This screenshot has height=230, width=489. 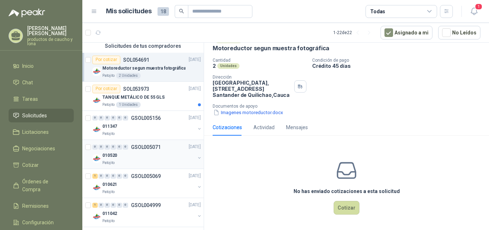 What do you see at coordinates (407, 33) in the screenshot?
I see `button: Asignado a mi` at bounding box center [407, 33].